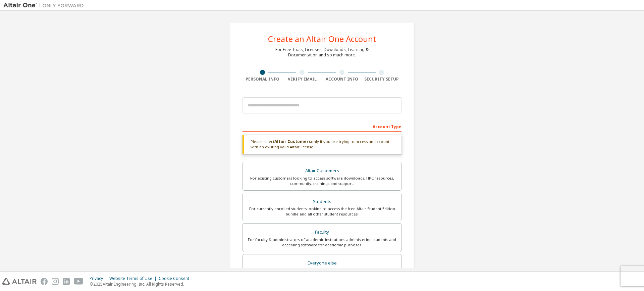 This screenshot has height=291, width=644. I want to click on div: Website Terms of Use, so click(134, 278).